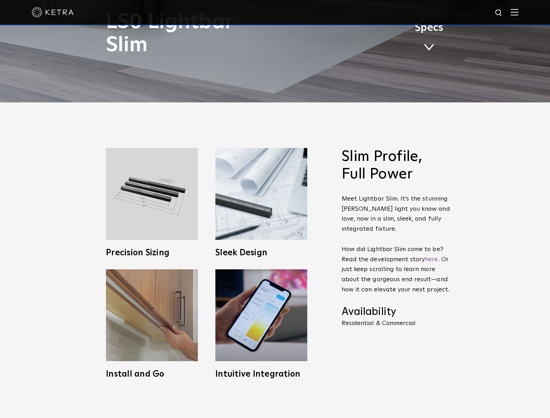  What do you see at coordinates (396, 312) in the screenshot?
I see `h4: Availability` at bounding box center [396, 312].